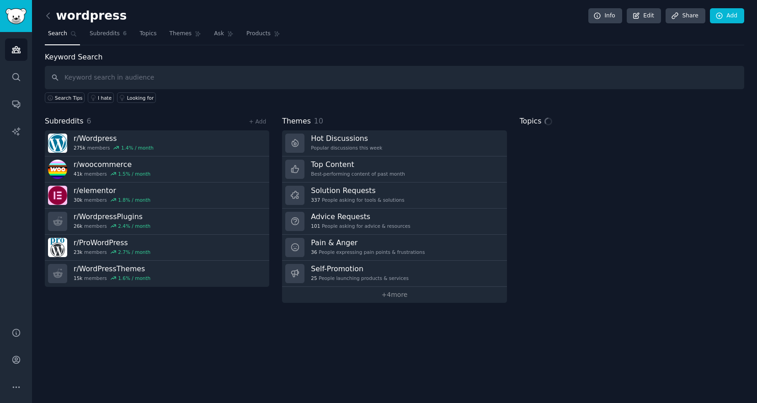 Image resolution: width=757 pixels, height=403 pixels. I want to click on h3: Self-Promotion, so click(360, 268).